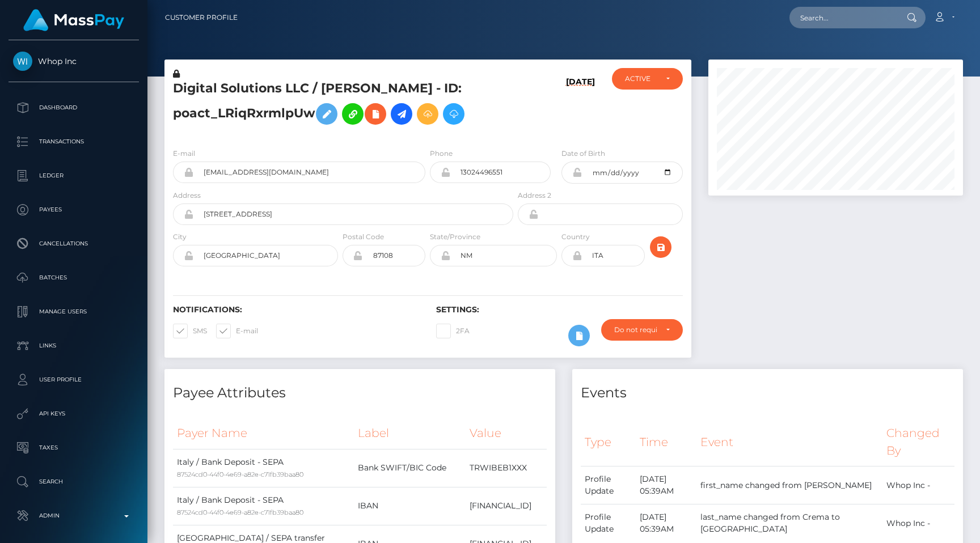 The height and width of the screenshot is (543, 980). What do you see at coordinates (455, 237) in the screenshot?
I see `label: State/Province` at bounding box center [455, 237].